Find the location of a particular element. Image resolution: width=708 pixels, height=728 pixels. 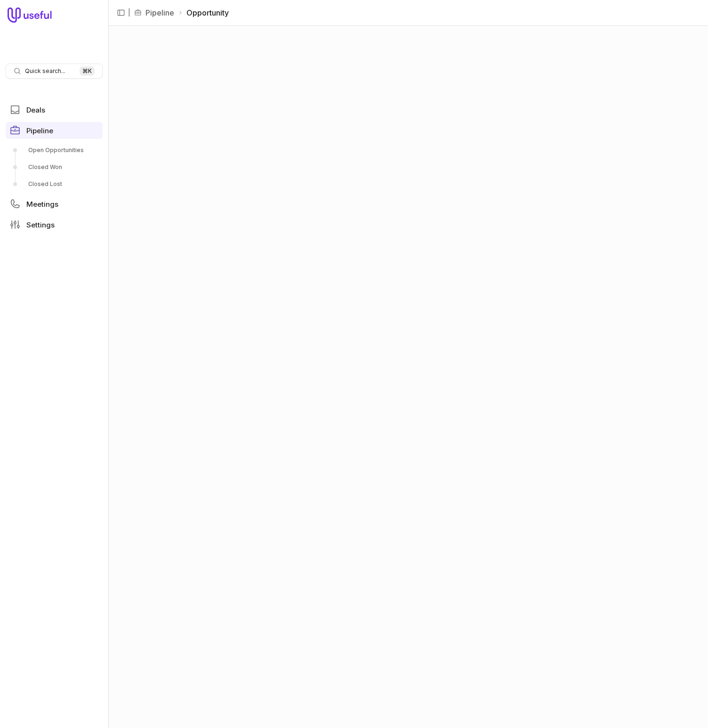

span: Pipeline is located at coordinates (40, 131).